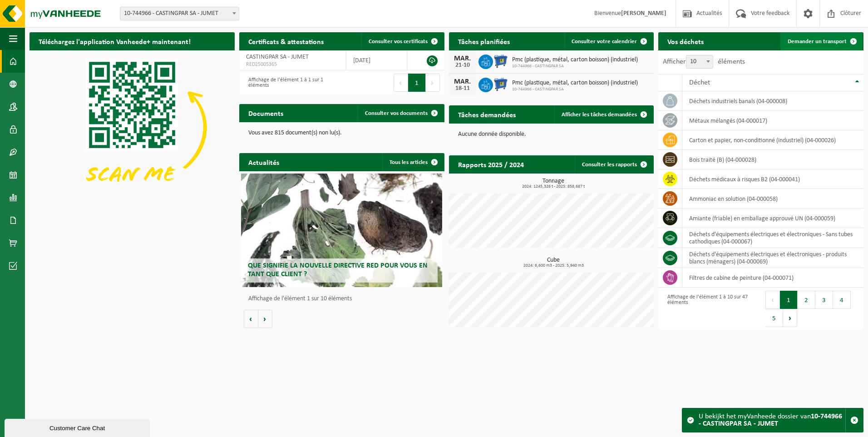 The image size is (868, 437). Describe the element at coordinates (73, 11) in the screenshot. I see `div: Customer Care Chat` at that location.